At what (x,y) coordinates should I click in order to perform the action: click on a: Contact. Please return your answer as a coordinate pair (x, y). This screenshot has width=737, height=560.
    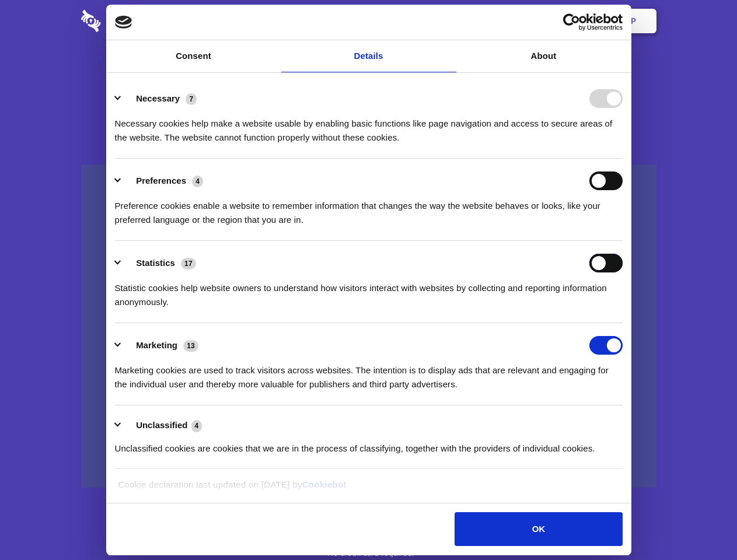
    Looking at the image, I should click on (500, 21).